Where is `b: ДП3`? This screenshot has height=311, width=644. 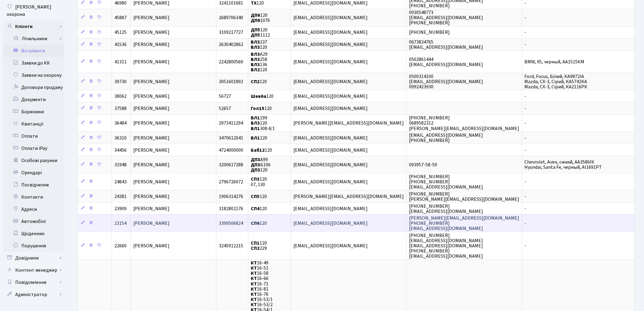 b: ДП3 is located at coordinates (255, 160).